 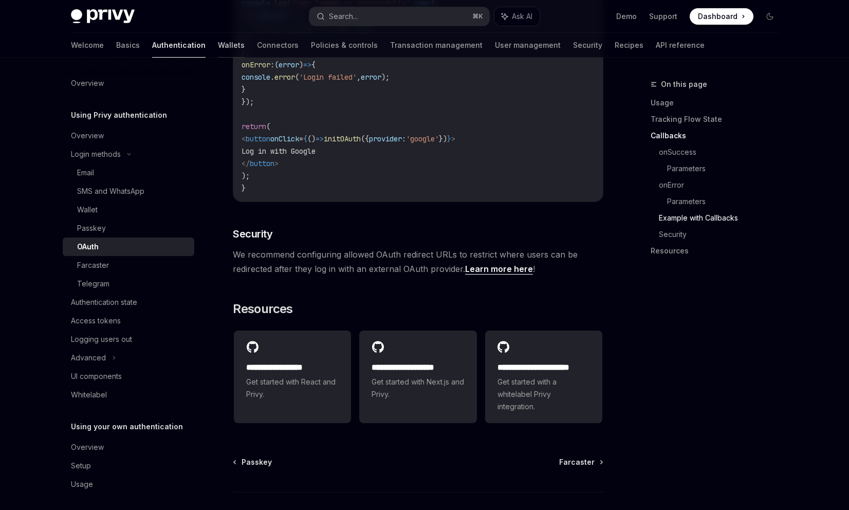 I want to click on a: Whitelabel, so click(x=129, y=395).